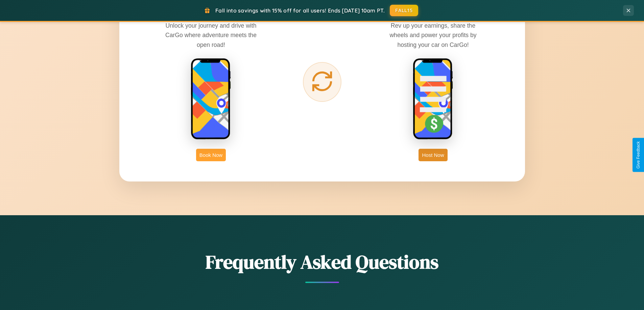  What do you see at coordinates (404, 10) in the screenshot?
I see `button: FALL15` at bounding box center [404, 10].